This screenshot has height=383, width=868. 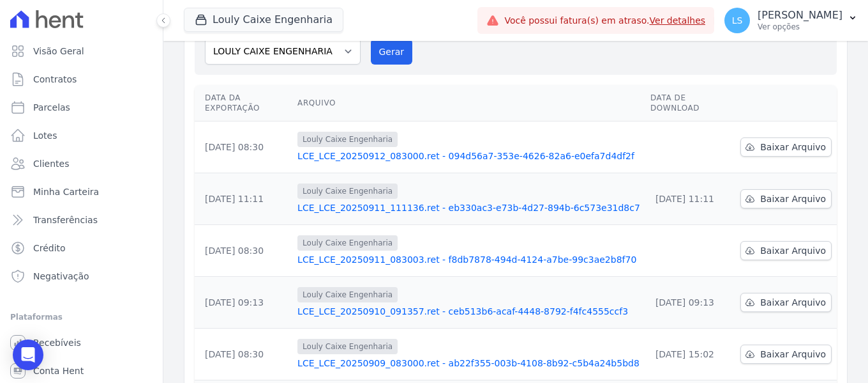 What do you see at coordinates (81, 192) in the screenshot?
I see `a: Minha Carteira` at bounding box center [81, 192].